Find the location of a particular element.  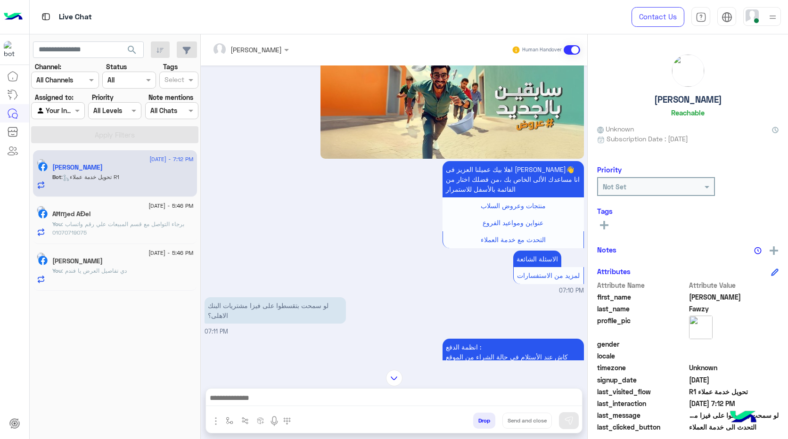

span: تحويل خدمة عملاء R1 is located at coordinates (733, 391).